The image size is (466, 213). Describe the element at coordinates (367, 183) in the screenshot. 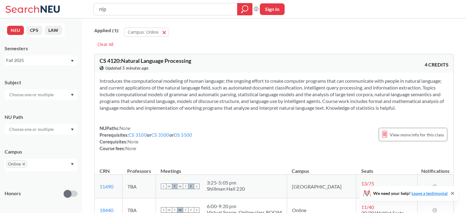

I see `span: 13 / 75` at that location.